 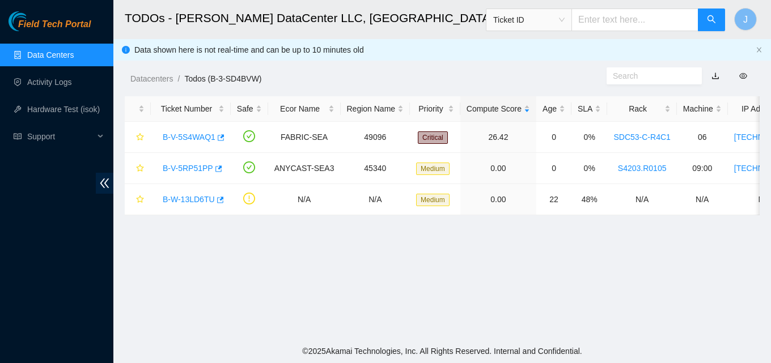 What do you see at coordinates (18, 137) in the screenshot?
I see `span: read` at bounding box center [18, 137].